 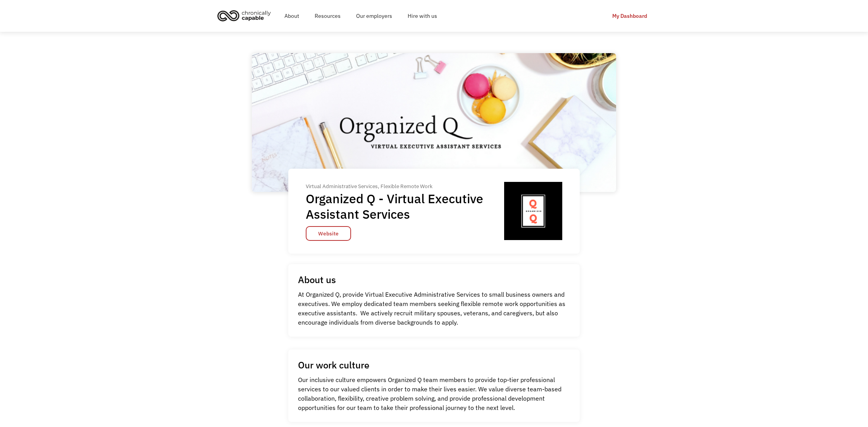 What do you see at coordinates (434, 308) in the screenshot?
I see `p: At Organized Q, provide Virtual Executive Administrative Services to small business owners and ex...` at bounding box center [434, 308].